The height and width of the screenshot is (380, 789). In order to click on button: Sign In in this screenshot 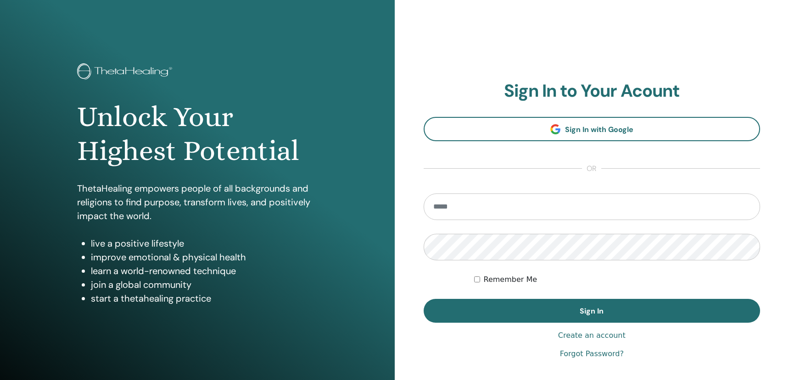, I will do `click(592, 311)`.